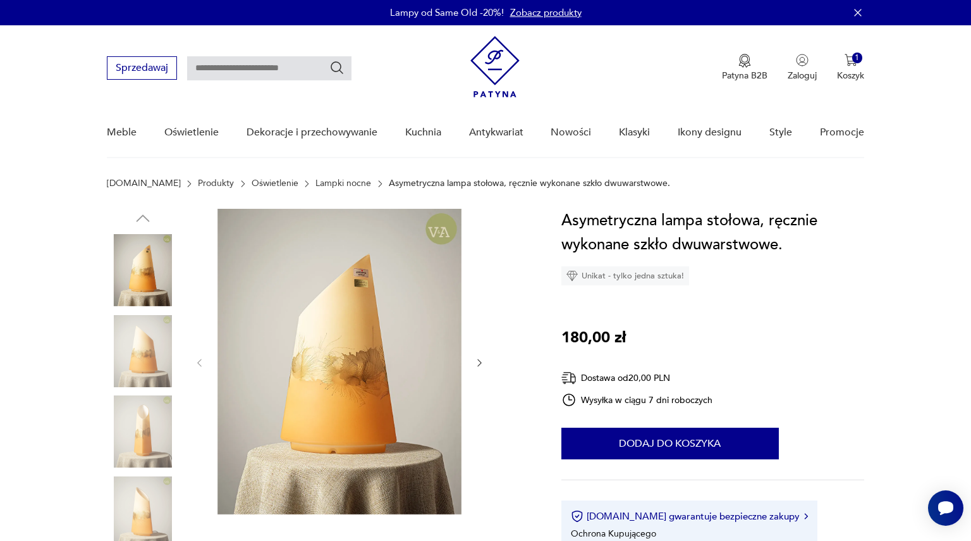 The width and height of the screenshot is (971, 541). What do you see at coordinates (637, 400) in the screenshot?
I see `div: Wysyłka w ciągu 7 dni roboczych` at bounding box center [637, 400].